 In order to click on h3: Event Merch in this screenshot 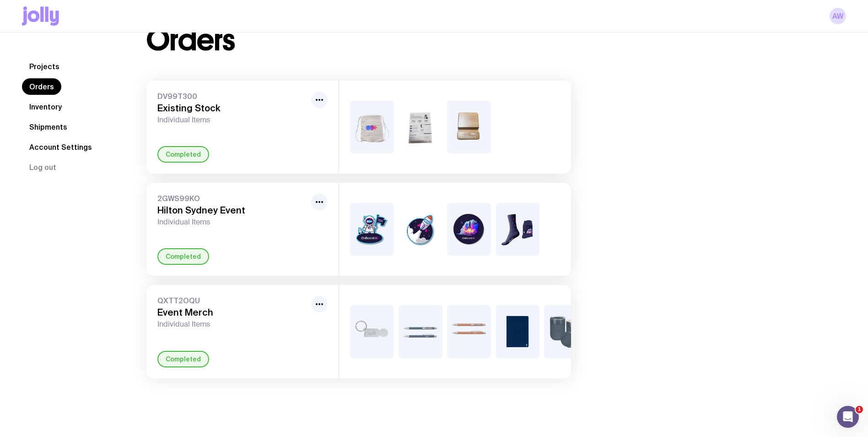, I will do `click(233, 312)`.